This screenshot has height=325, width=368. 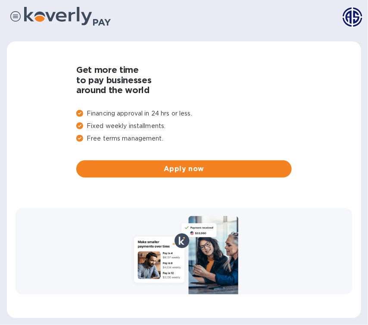 I want to click on h1: Get more time to pay businesses around the world, so click(x=184, y=80).